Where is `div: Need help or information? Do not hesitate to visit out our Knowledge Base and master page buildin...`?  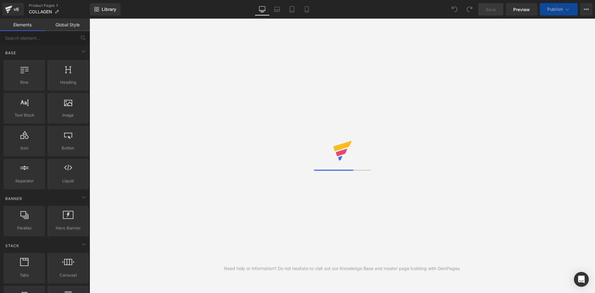
div: Need help or information? Do not hesitate to visit out our Knowledge Base and master page buildin... is located at coordinates (342, 268).